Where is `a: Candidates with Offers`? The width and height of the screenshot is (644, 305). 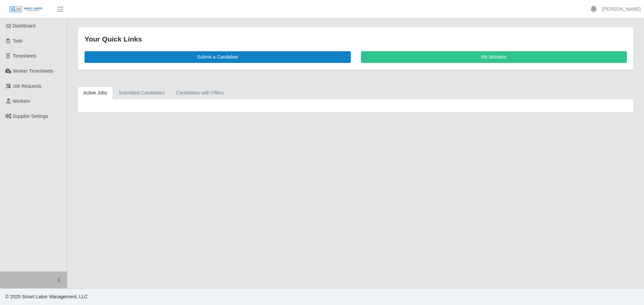
a: Candidates with Offers is located at coordinates (199, 92).